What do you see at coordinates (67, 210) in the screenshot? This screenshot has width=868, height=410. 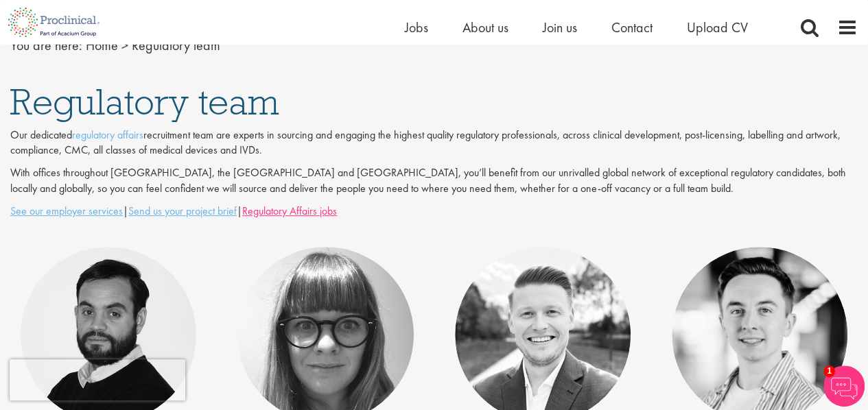 I see `u: See our employer services` at bounding box center [67, 210].